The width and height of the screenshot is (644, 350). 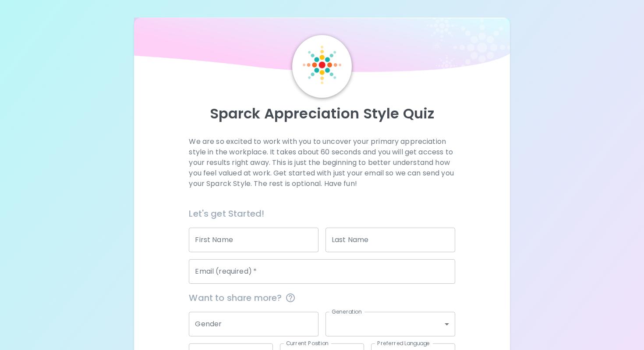 I want to click on span: Want to share more?, so click(x=322, y=298).